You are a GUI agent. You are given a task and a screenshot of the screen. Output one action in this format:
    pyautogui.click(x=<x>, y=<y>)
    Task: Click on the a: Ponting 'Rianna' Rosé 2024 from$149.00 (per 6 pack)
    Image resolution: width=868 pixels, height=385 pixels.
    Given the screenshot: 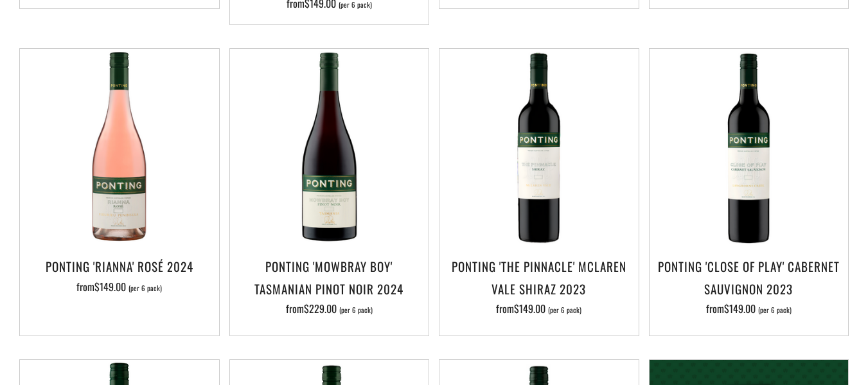 What is the action you would take?
    pyautogui.click(x=120, y=287)
    